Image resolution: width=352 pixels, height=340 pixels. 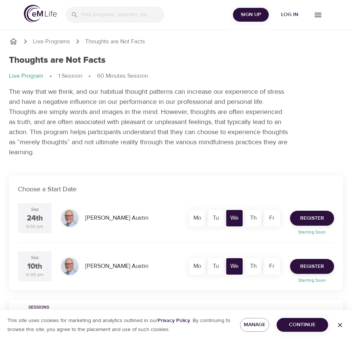 What do you see at coordinates (35, 227) in the screenshot?
I see `div: 9:00 pm` at bounding box center [35, 227].